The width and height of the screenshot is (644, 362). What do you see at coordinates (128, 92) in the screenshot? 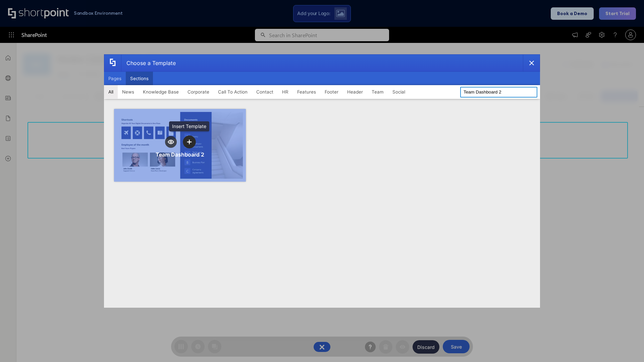
I see `button: News` at bounding box center [128, 92].